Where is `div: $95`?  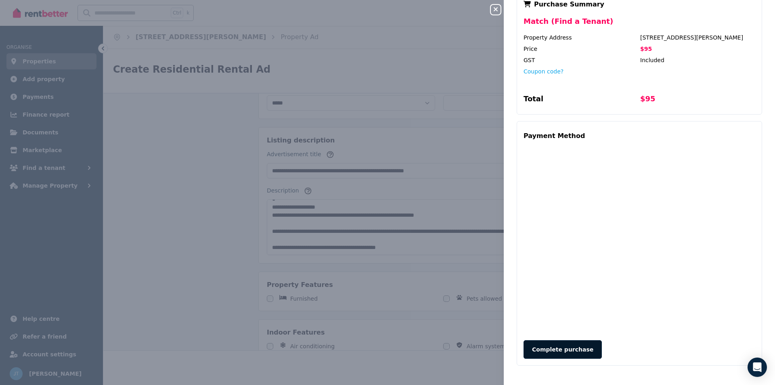 div: $95 is located at coordinates (697, 100).